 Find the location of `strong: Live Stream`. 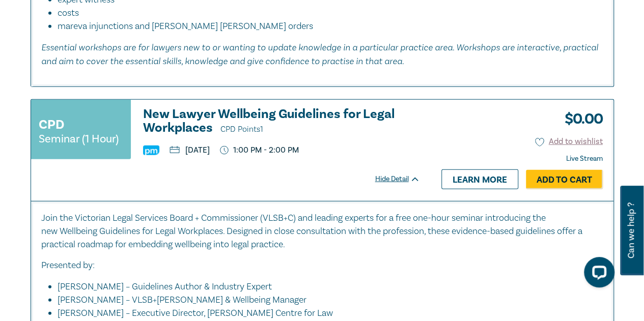

strong: Live Stream is located at coordinates (584, 158).